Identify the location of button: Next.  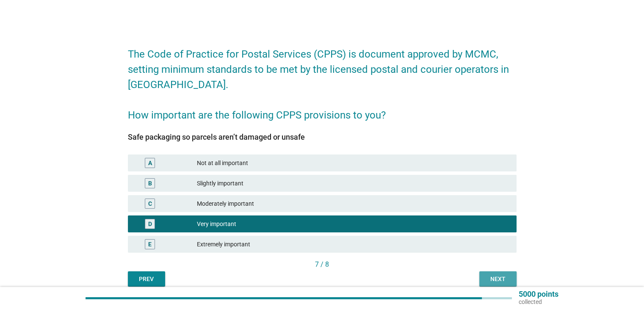
(498, 279).